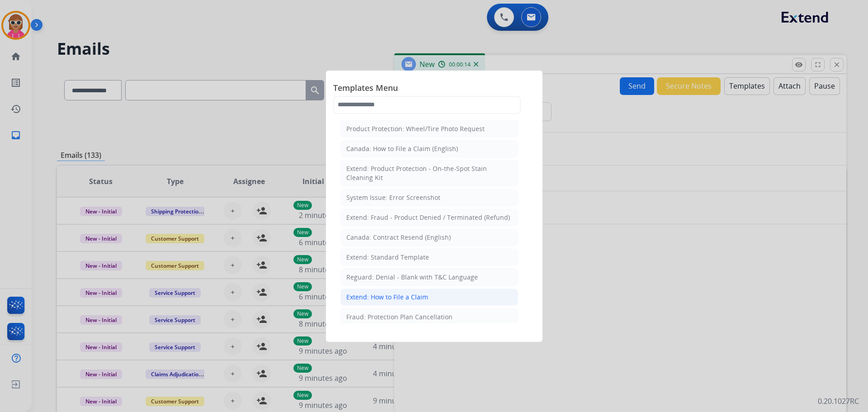 This screenshot has height=412, width=868. What do you see at coordinates (393, 198) in the screenshot?
I see `div: System Issue: Error Screenshot` at bounding box center [393, 198].